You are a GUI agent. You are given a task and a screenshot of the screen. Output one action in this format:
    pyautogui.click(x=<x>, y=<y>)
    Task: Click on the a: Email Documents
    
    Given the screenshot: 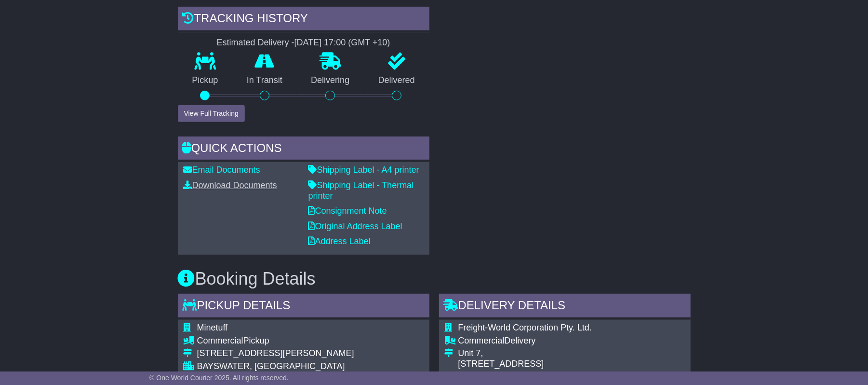 What is the action you would take?
    pyautogui.click(x=222, y=170)
    